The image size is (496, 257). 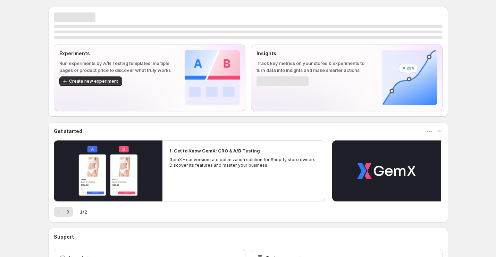 I want to click on p: Run experiments by A/B Testing templates, multiple pages or product price to discover what truly ..., so click(x=116, y=67).